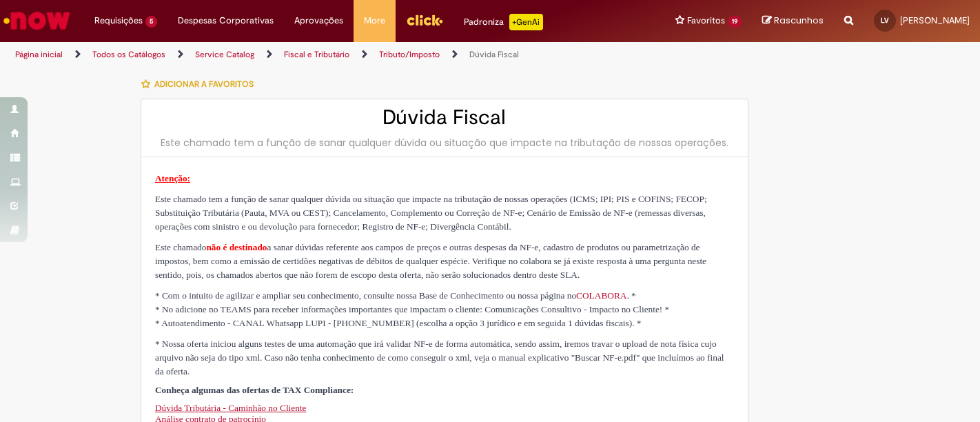 This screenshot has width=980, height=422. What do you see at coordinates (445, 143) in the screenshot?
I see `div: Este chamado tem a função de sanar qualquer dúvida ou situação que impacte na tributação de nossa...` at bounding box center [445, 143].